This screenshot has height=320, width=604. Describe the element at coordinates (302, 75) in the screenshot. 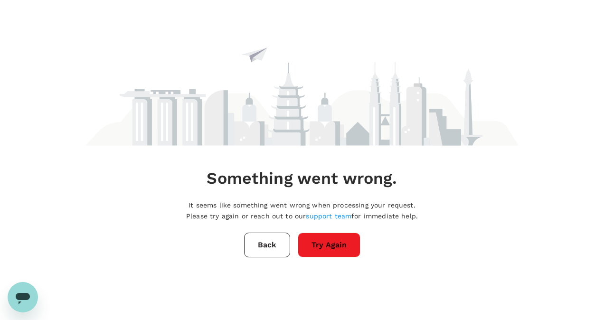

I see `img: maintenance` at that location.